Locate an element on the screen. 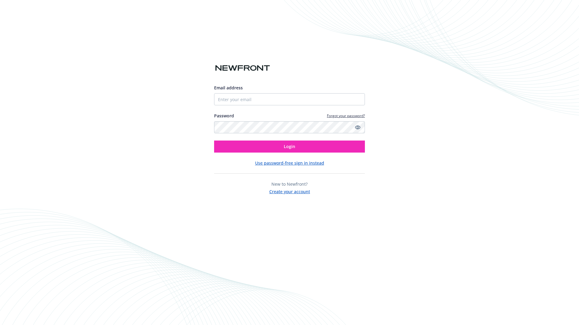 The height and width of the screenshot is (325, 579). a: Show password is located at coordinates (357, 127).